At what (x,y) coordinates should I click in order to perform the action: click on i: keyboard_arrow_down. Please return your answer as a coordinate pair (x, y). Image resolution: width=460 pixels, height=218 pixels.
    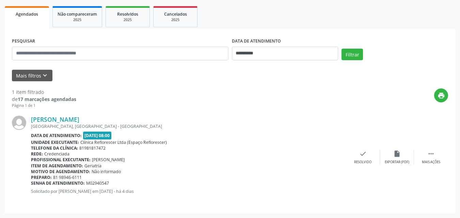
    Looking at the image, I should click on (45, 76).